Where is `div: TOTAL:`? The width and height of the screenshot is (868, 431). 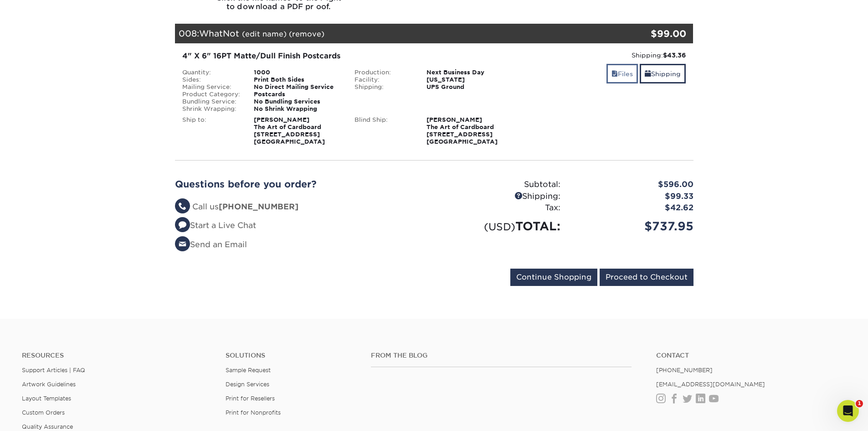 div: TOTAL: is located at coordinates (501, 226).